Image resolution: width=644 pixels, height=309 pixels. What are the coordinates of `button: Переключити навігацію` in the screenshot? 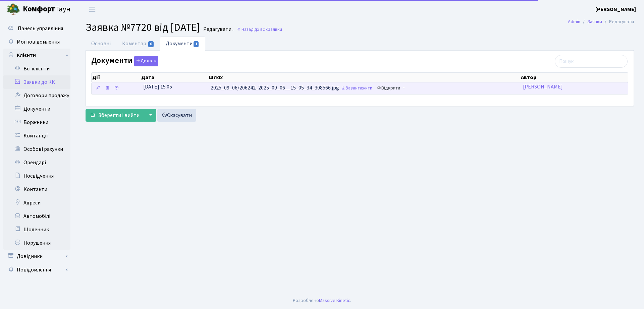 It's located at (92, 9).